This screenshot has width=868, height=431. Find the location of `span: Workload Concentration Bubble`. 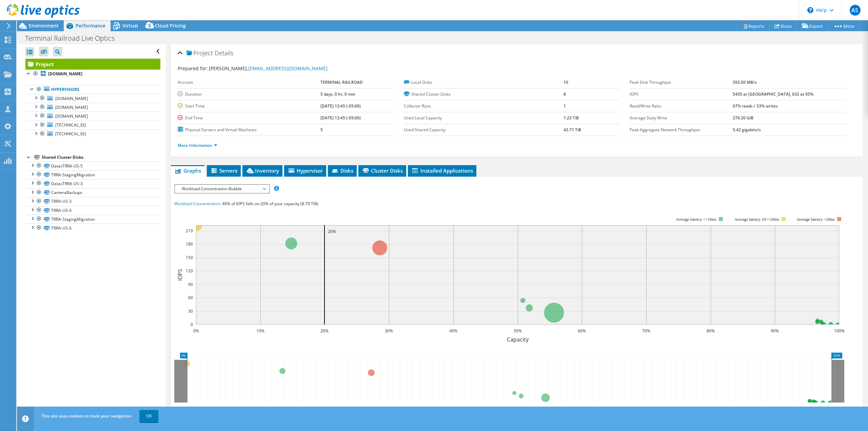

span: Workload Concentration Bubble is located at coordinates (222, 189).